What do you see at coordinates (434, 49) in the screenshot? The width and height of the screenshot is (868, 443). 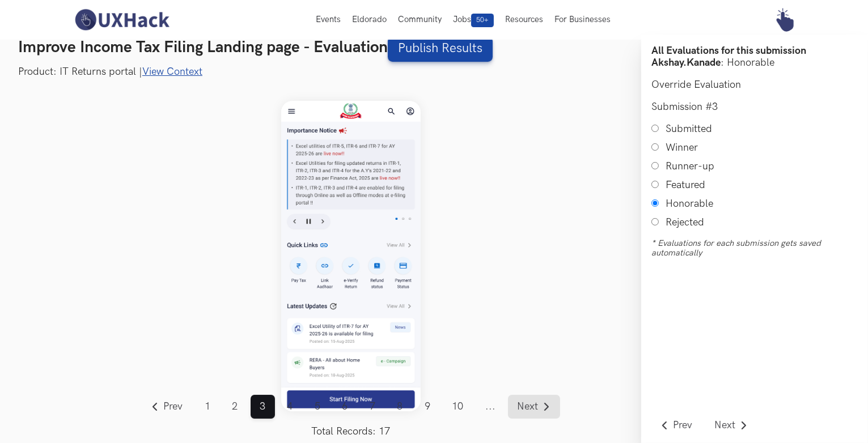 I see `h3: Improve Income Tax Filing Landing page - Evaluation` at bounding box center [434, 49].